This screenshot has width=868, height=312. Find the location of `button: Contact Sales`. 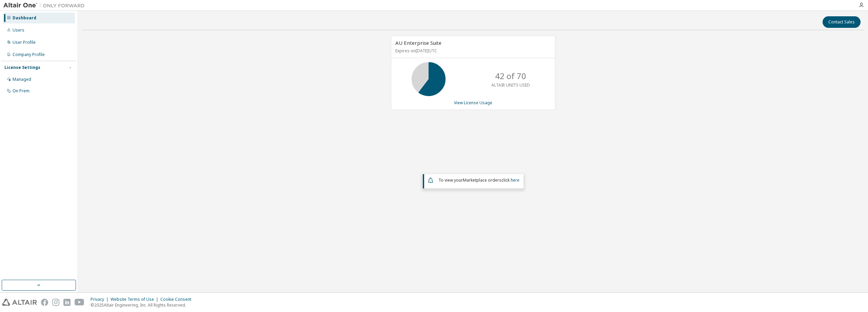

button: Contact Sales is located at coordinates (842, 22).